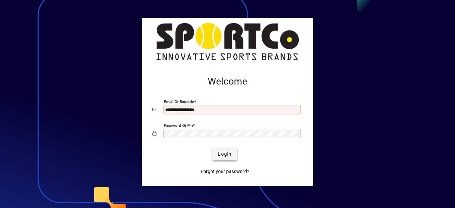 This screenshot has height=208, width=455. I want to click on a: Forgot your password?, so click(225, 171).